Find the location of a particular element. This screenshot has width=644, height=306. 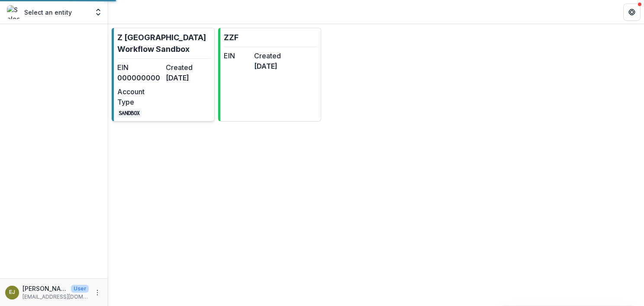

code: SANDBOX is located at coordinates (129, 113).